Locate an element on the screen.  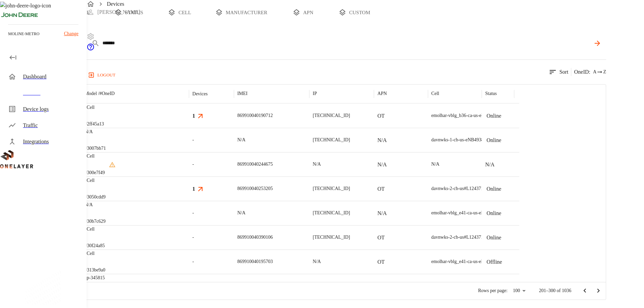
p: Model / is located at coordinates (99, 94).